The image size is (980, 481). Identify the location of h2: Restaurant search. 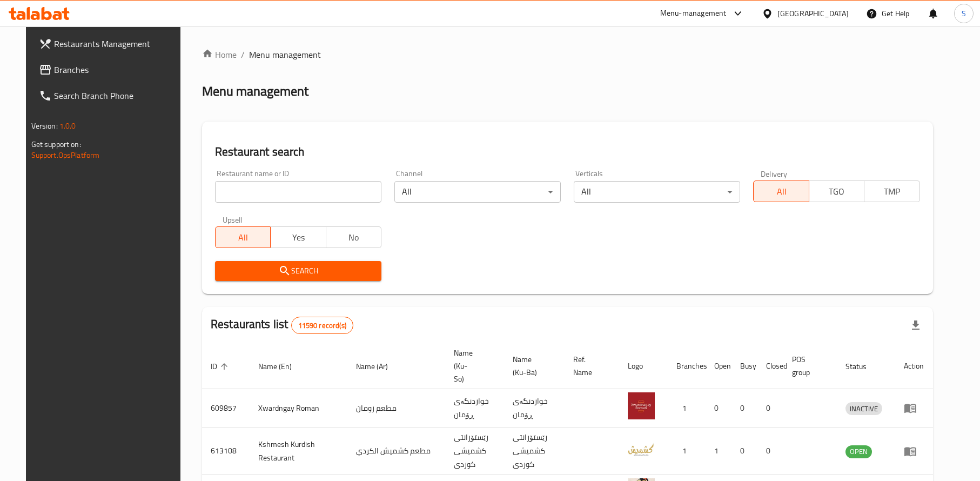
(567, 152).